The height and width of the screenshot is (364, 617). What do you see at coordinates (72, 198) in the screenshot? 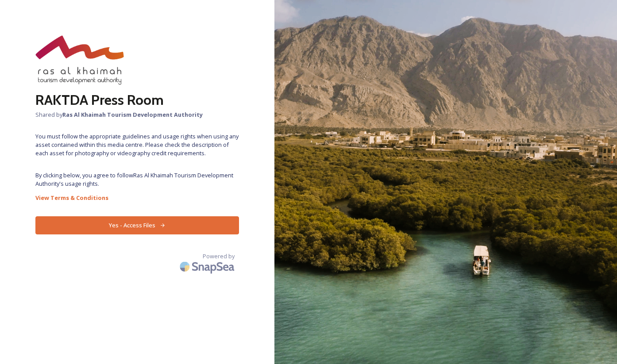
I see `strong: View Terms & Conditions` at bounding box center [72, 198].